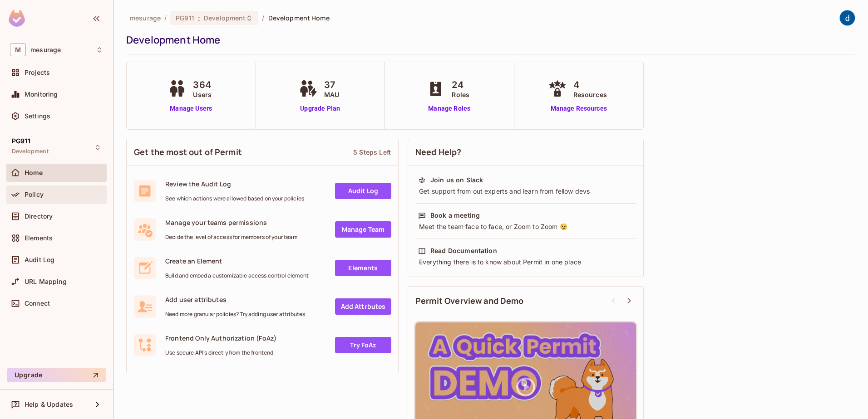  What do you see at coordinates (526, 227) in the screenshot?
I see `div: Meet the team face to face, or Zoom to Zoom 😉` at bounding box center [526, 227].